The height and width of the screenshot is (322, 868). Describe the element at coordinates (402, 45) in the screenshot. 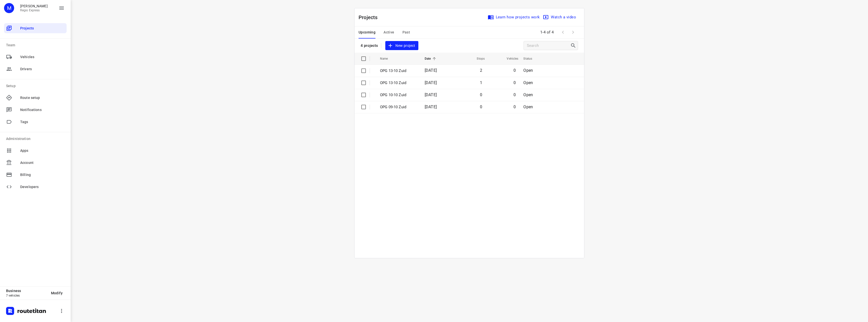

I see `button: New project` at that location.